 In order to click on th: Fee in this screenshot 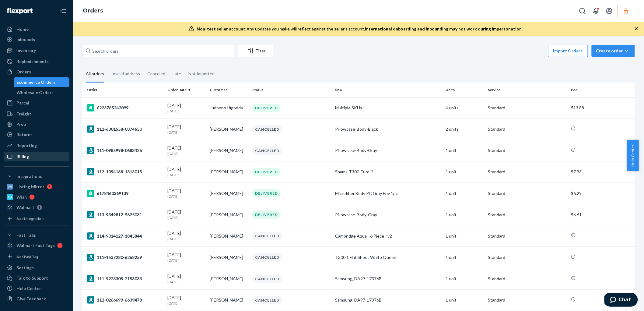, I will do `click(602, 90)`.